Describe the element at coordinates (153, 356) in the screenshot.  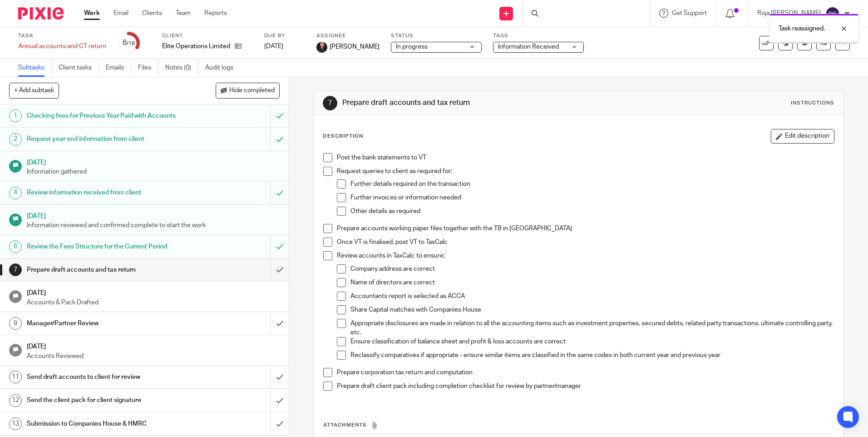
I see `p: Accounts Reviewed` at that location.